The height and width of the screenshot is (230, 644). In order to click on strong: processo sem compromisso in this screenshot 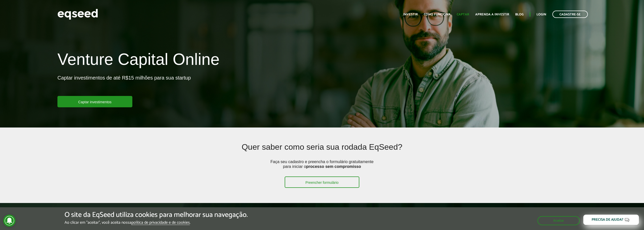, I will do `click(333, 167)`.